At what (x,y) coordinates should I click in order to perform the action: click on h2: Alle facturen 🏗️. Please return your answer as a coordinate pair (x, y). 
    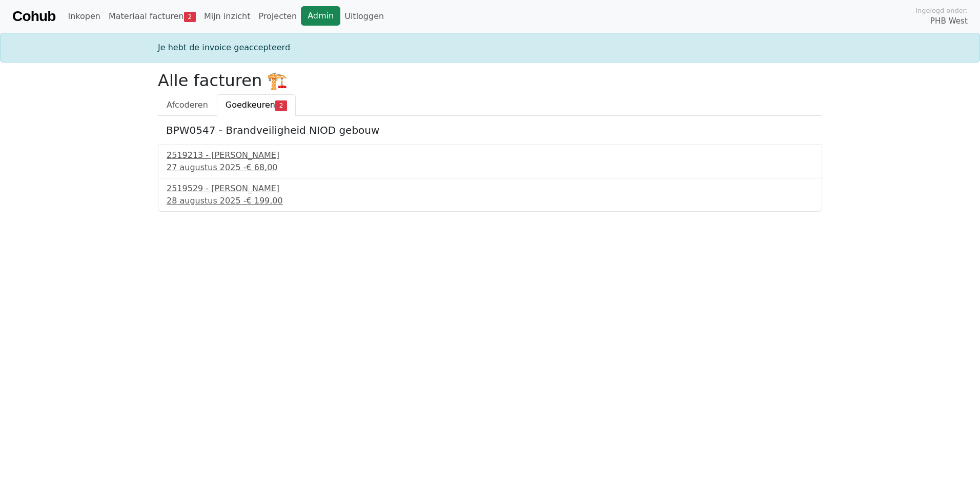
    Looking at the image, I should click on (490, 81).